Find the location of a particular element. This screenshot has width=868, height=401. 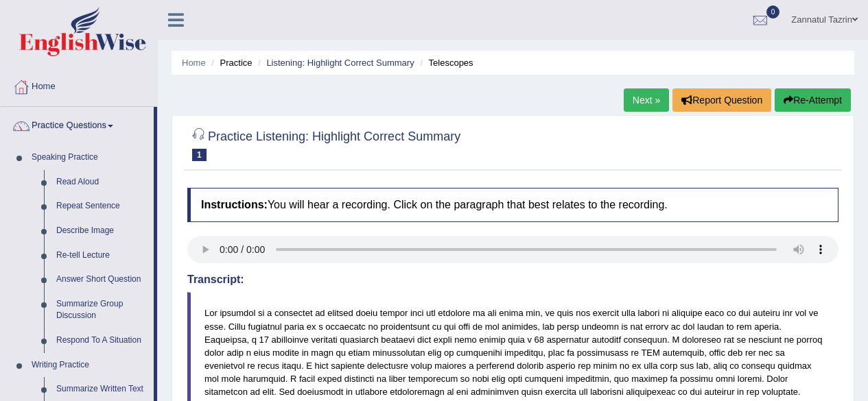

span: 0 is located at coordinates (774, 12).